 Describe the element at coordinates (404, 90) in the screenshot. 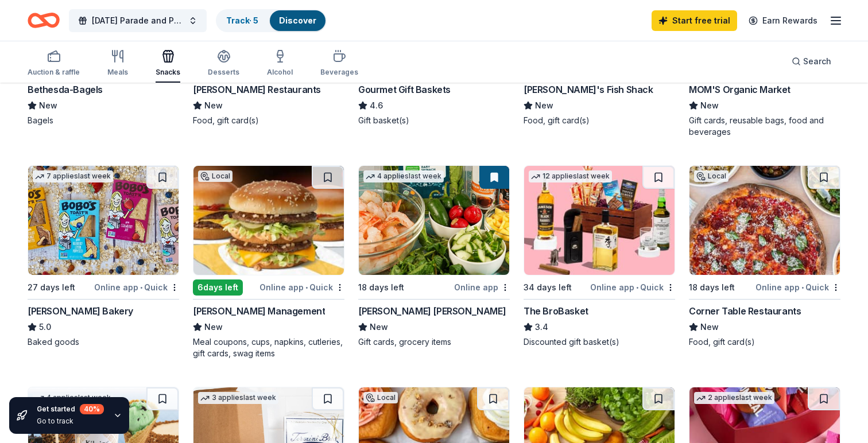

I see `div: Gourmet Gift Baskets` at that location.